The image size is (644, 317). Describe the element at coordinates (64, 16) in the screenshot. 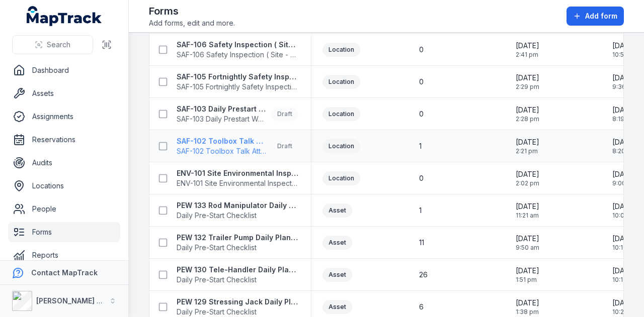

I see `a: MapTrack` at that location.